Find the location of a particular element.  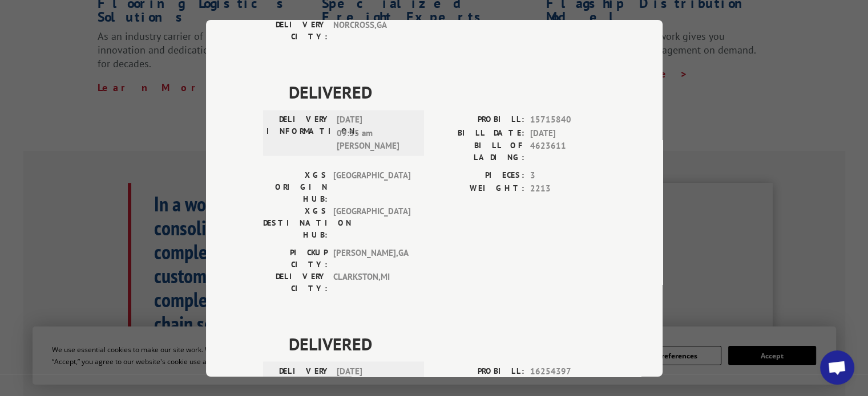

label: BILL DATE: is located at coordinates (479, 132).